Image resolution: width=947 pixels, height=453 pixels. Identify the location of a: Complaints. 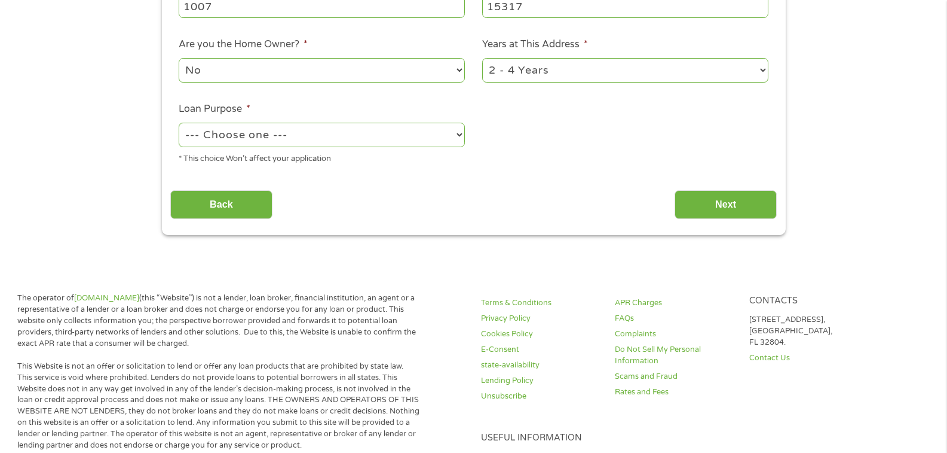
(675, 334).